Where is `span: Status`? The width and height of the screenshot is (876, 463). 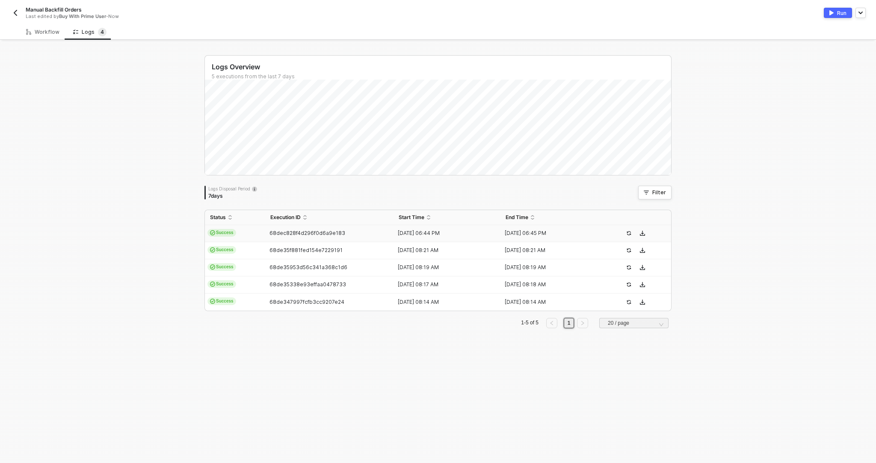 span: Status is located at coordinates (218, 217).